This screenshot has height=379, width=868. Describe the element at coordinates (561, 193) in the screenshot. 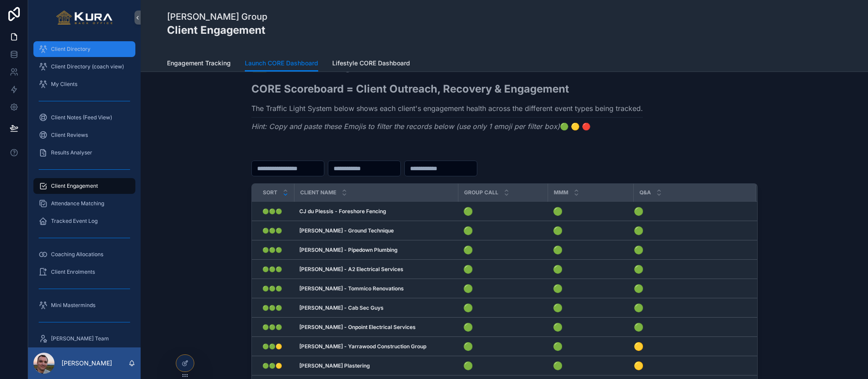

I see `span: MMM` at that location.